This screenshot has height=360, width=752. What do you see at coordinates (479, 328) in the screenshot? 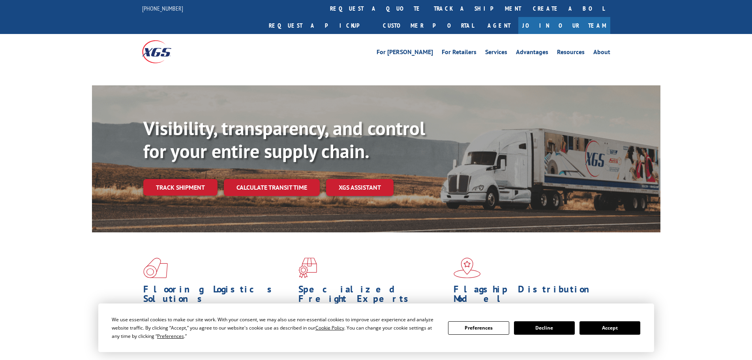
I see `button: Preferences` at bounding box center [479, 328].